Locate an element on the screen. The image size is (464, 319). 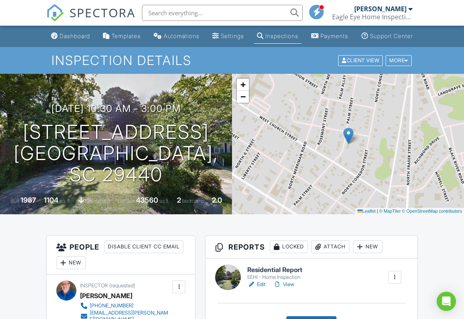
div: Dashboard is located at coordinates (75, 36).